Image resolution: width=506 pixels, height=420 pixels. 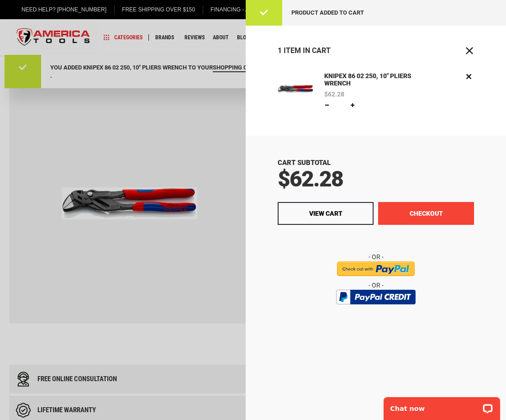 I want to click on img: btn_bml_text.png, so click(x=376, y=312).